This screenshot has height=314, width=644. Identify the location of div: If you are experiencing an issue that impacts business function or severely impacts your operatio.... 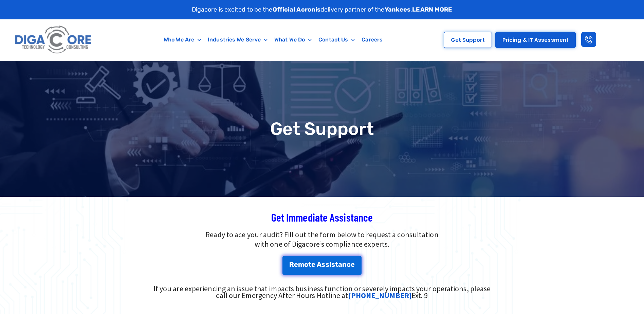
(322, 292).